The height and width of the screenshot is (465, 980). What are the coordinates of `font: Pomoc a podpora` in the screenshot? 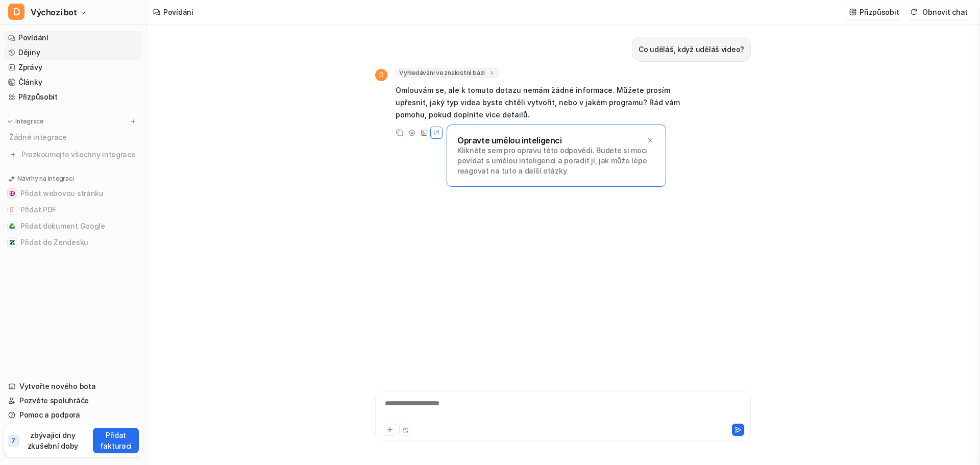 It's located at (50, 414).